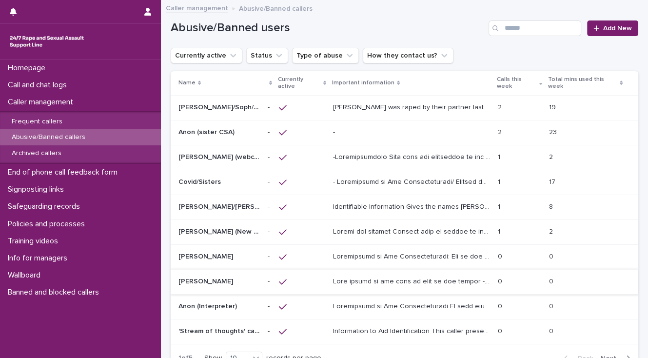  Describe the element at coordinates (220, 330) in the screenshot. I see `p: 'Stream of thoughts' caller/webchat user` at that location.